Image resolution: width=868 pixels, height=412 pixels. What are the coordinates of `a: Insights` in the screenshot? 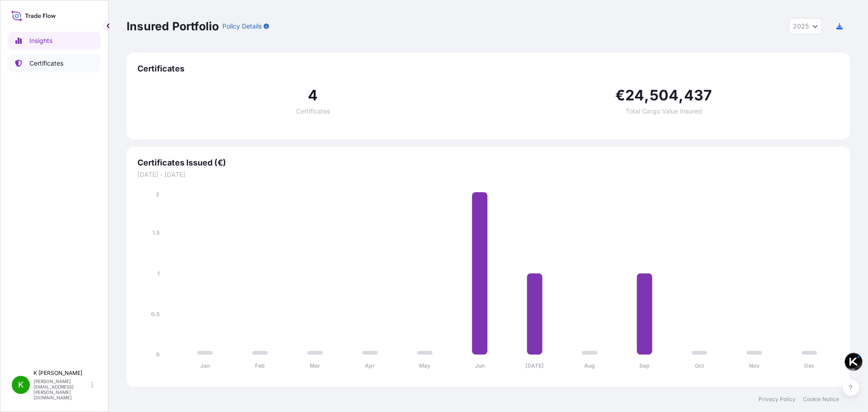 It's located at (54, 41).